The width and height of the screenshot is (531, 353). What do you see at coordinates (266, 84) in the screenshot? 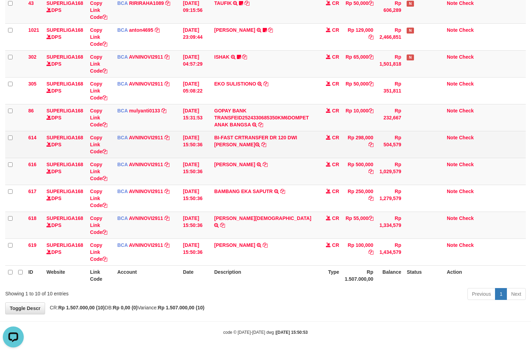
I see `a: Copy EKO SULISTIONO to clipboard` at bounding box center [266, 84].